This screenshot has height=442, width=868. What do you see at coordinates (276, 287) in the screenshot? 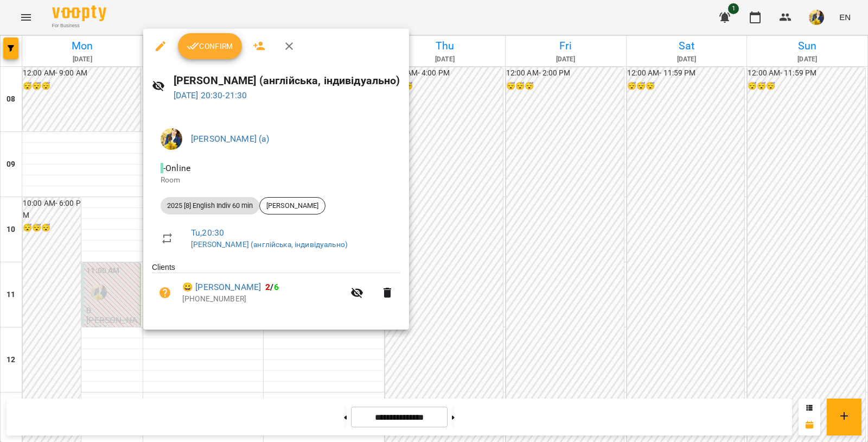
I see `span: 6` at bounding box center [276, 287].